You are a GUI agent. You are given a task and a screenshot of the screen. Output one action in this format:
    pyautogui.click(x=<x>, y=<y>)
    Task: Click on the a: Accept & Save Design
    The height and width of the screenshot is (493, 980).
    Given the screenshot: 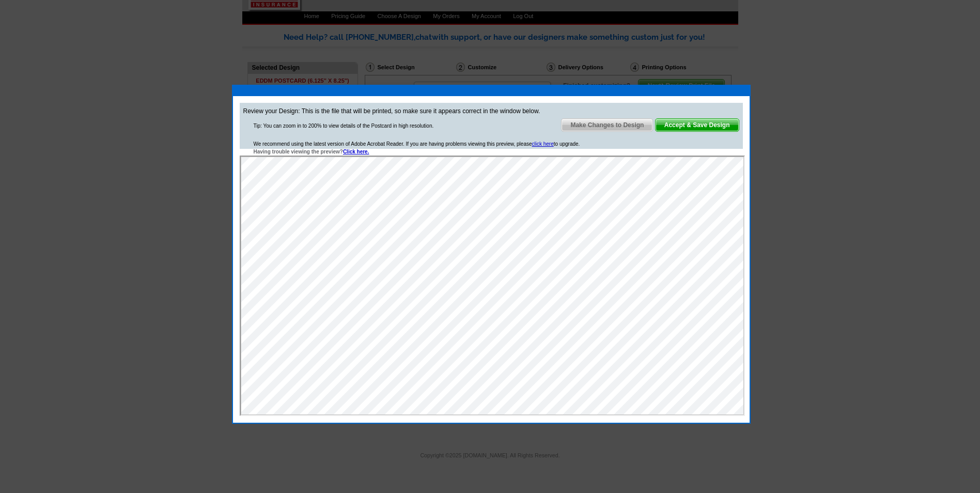 What is the action you would take?
    pyautogui.click(x=696, y=125)
    